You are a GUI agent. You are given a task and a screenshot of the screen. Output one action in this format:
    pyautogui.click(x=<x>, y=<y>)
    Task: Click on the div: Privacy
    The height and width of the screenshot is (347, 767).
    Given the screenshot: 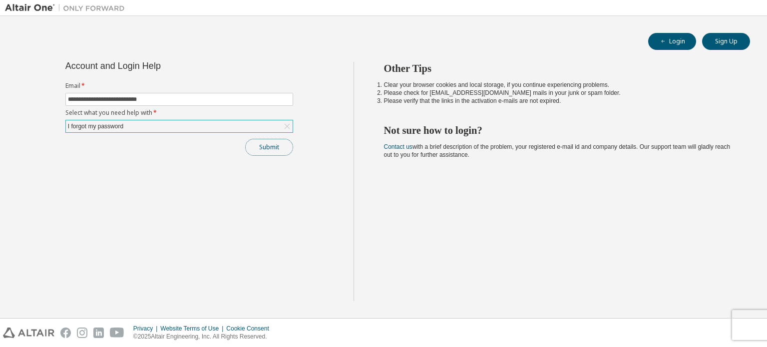 What is the action you would take?
    pyautogui.click(x=147, y=329)
    